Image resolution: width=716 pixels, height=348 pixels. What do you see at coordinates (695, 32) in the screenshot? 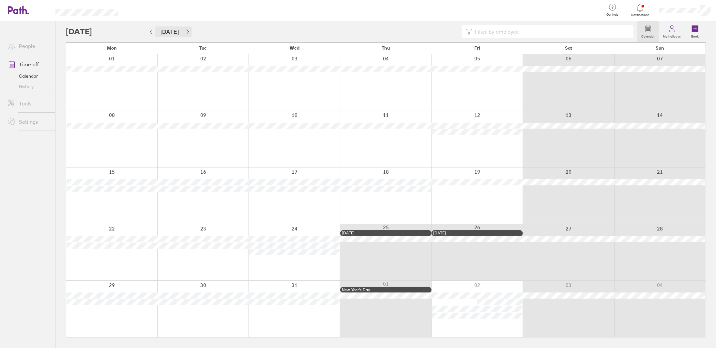
I see `a: Book` at bounding box center [695, 32].